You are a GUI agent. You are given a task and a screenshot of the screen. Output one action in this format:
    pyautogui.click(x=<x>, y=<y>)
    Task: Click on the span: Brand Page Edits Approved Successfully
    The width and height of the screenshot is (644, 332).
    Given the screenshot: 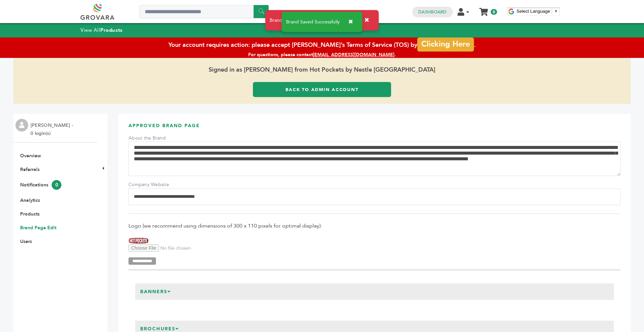 What is the action you would take?
    pyautogui.click(x=312, y=21)
    